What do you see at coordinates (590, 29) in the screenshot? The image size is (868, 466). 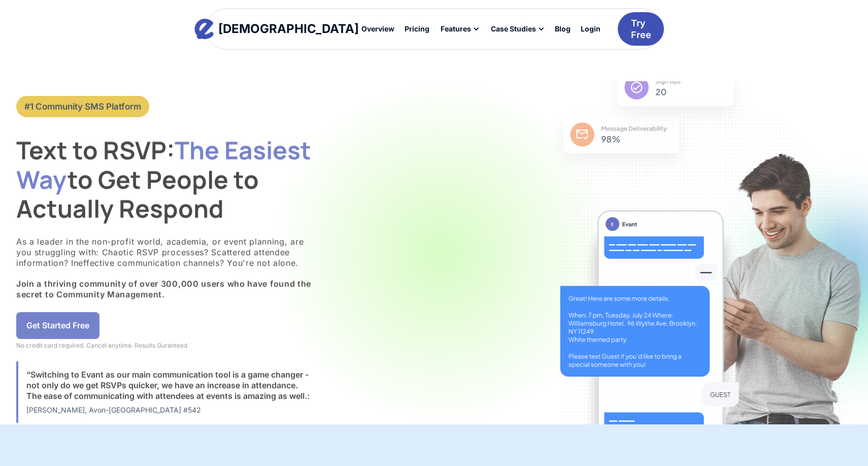 I see `a: Login` at bounding box center [590, 29].